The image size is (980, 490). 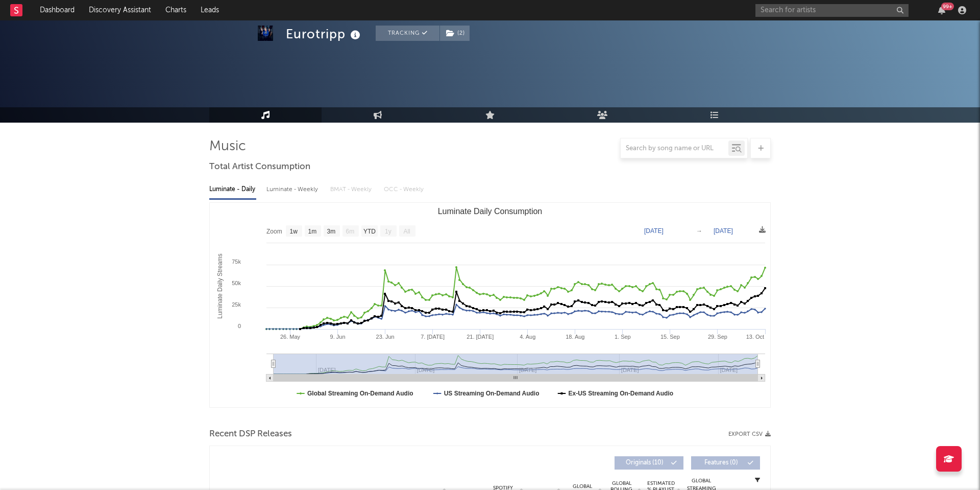 What do you see at coordinates (942, 10) in the screenshot?
I see `button: 99+` at bounding box center [942, 10].